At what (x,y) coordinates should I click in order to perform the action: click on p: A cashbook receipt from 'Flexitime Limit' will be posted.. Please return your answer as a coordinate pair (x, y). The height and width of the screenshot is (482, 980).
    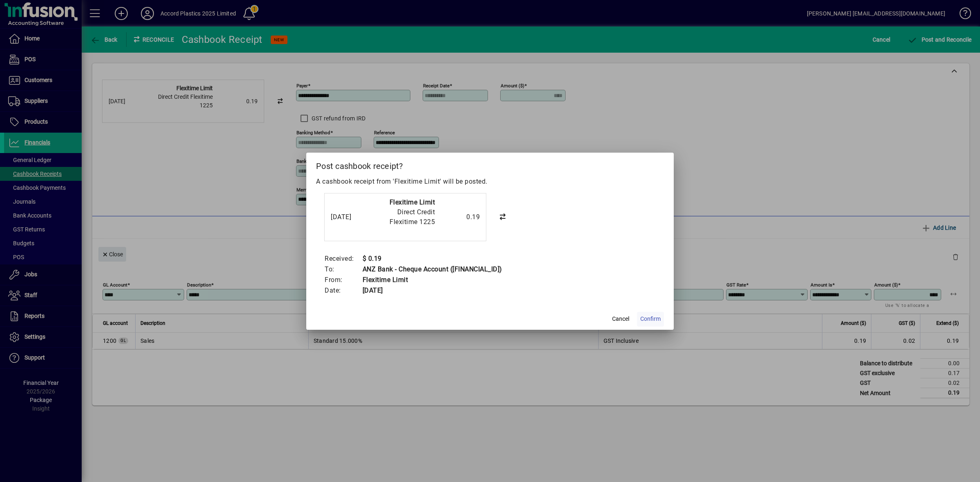
    Looking at the image, I should click on (490, 181).